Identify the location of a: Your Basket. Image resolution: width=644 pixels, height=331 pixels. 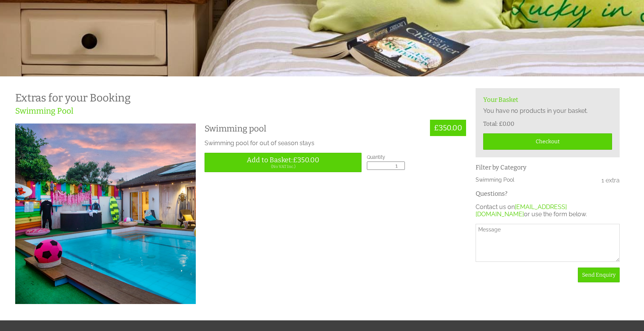
(500, 100).